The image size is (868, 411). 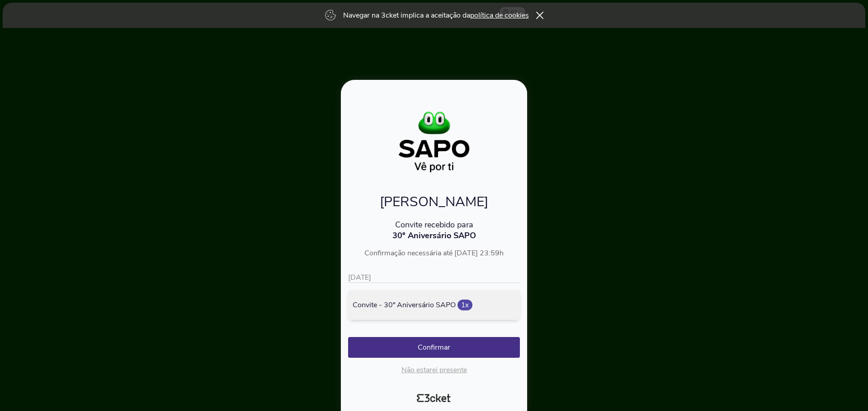 I want to click on p: Navegar na 3cket implica a aceitação da, so click(x=436, y=15).